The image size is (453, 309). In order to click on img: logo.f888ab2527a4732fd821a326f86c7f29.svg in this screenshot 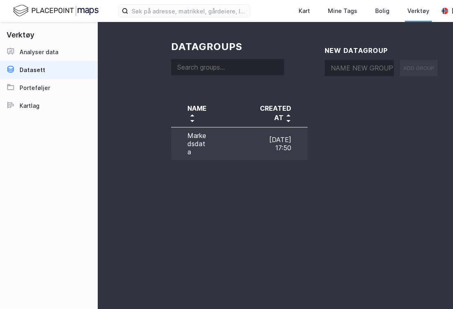, I will do `click(56, 11)`.